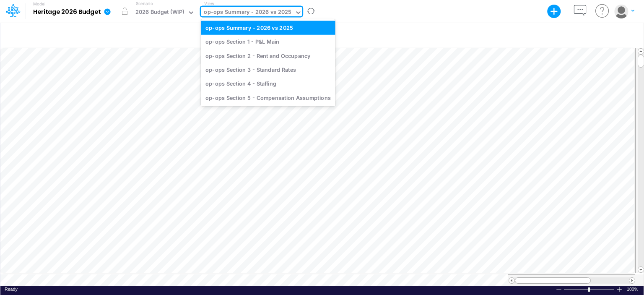  I want to click on div: op-ops Section 4 - Staffing, so click(268, 84).